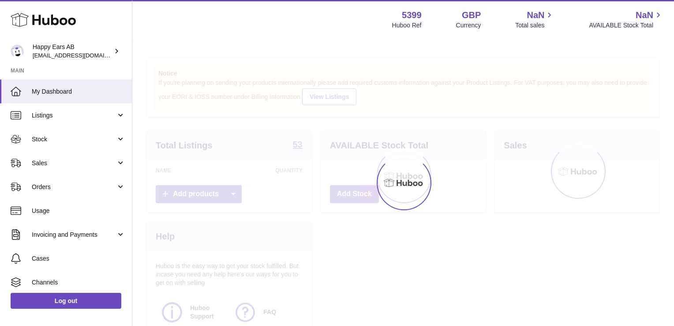  What do you see at coordinates (626, 19) in the screenshot?
I see `a: NaN AVAILABLE Stock Total` at bounding box center [626, 19].